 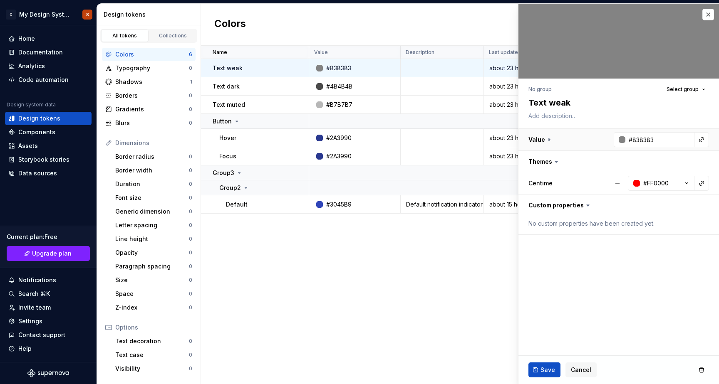 I want to click on a: Blurs0, so click(x=149, y=123).